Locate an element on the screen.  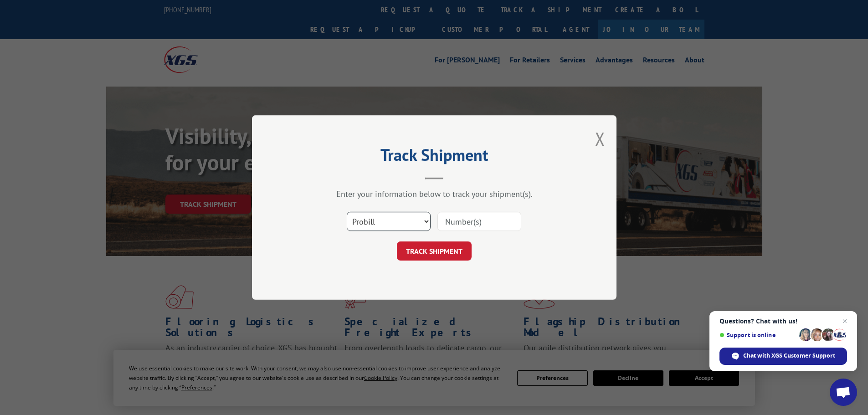
span: Questions? Chat with us! is located at coordinates (783, 321).